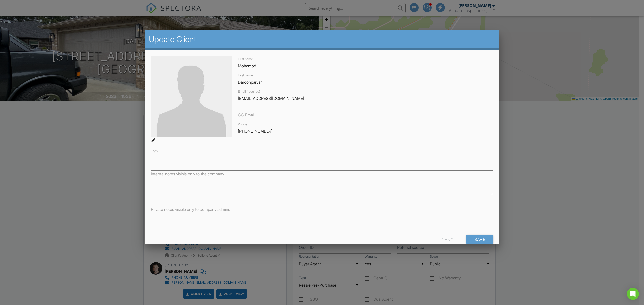  Describe the element at coordinates (245, 59) in the screenshot. I see `label: First name` at that location.